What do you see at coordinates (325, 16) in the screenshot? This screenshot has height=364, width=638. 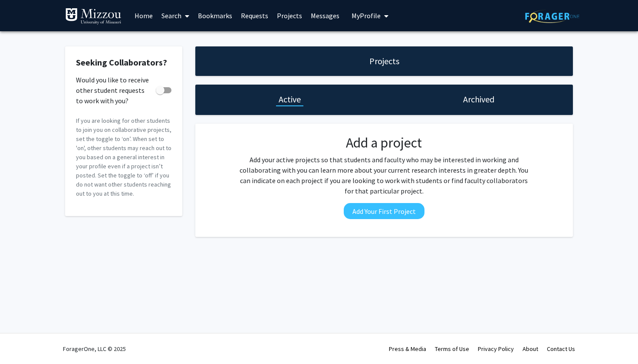 I see `a: Messages` at bounding box center [325, 16].